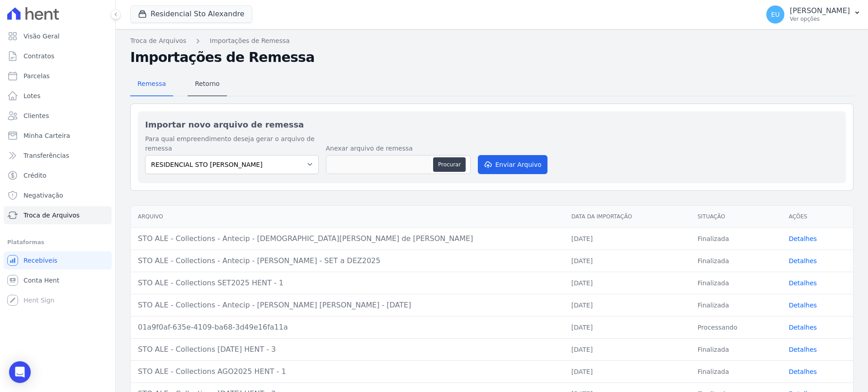 The width and height of the screenshot is (868, 392). Describe the element at coordinates (191, 14) in the screenshot. I see `button: Residencial Sto Alexandre` at that location.